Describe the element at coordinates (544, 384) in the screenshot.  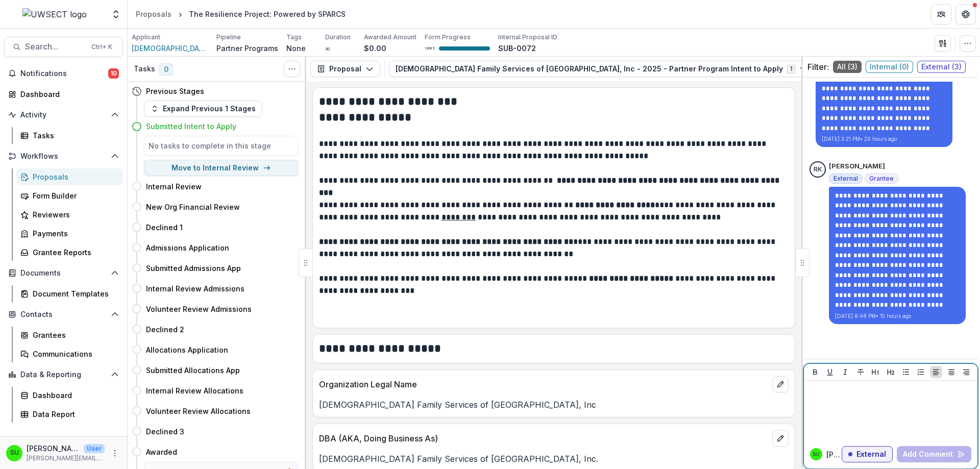
I see `p: Organization Legal Name` at that location.